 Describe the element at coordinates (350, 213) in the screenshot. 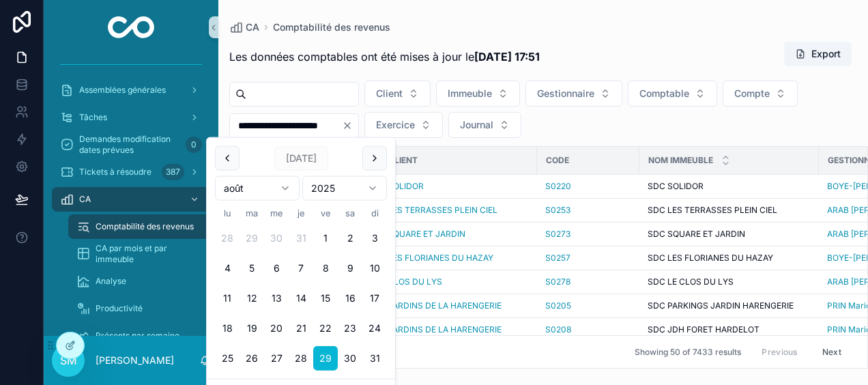

I see `th: samedi` at that location.